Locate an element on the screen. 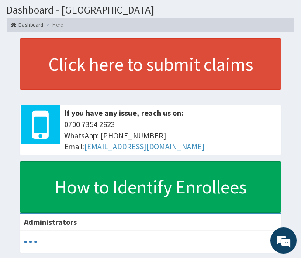 This screenshot has width=301, height=258. a: Click here to submit claims is located at coordinates (150, 64).